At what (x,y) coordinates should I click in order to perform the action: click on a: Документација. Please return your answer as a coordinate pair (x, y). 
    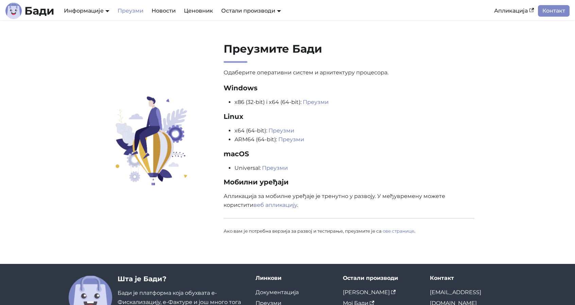
    Looking at the image, I should click on (277, 292).